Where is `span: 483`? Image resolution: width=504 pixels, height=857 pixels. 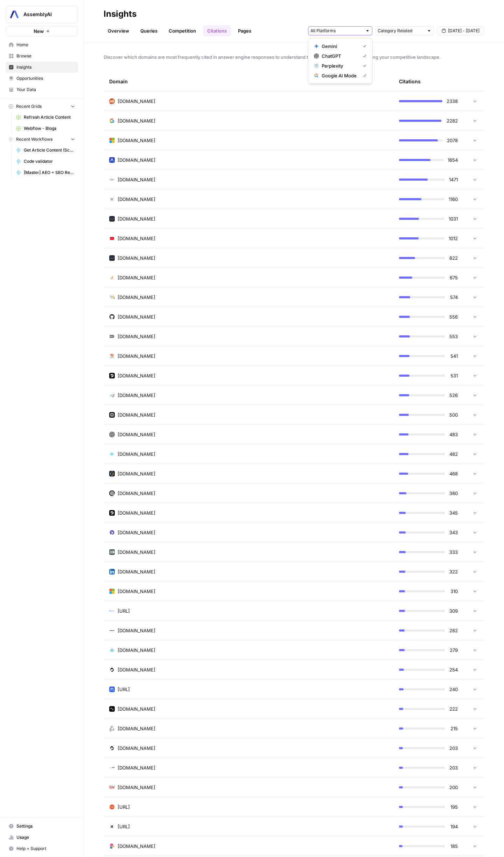
span: 483 is located at coordinates (453, 435).